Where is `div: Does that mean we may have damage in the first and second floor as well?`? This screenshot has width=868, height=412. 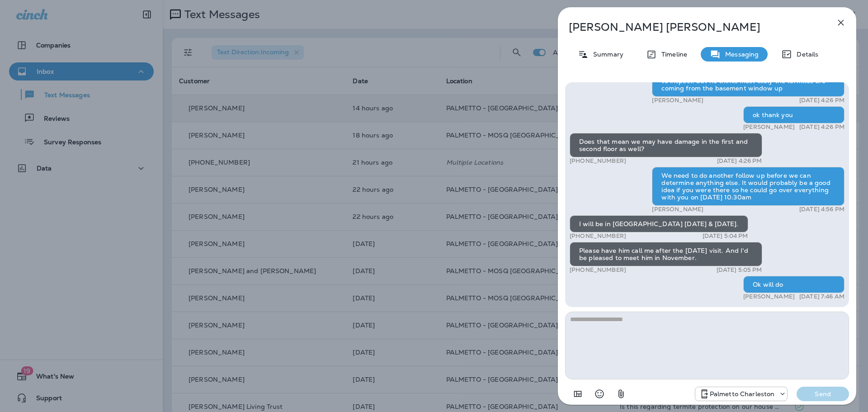
div: Does that mean we may have damage in the first and second floor as well? is located at coordinates (666, 145).